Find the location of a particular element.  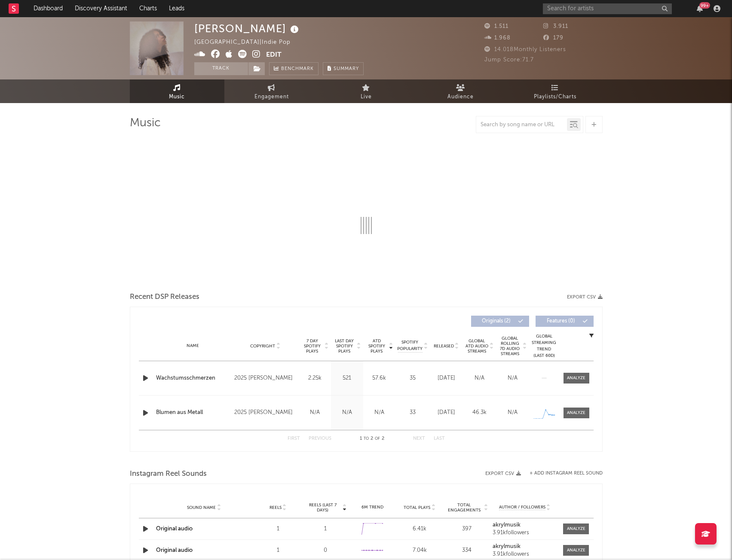

span: Summary is located at coordinates (346, 68).